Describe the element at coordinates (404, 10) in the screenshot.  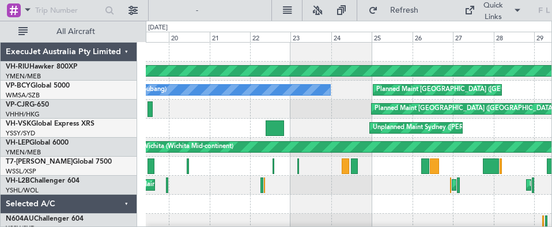
I see `span: Refresh` at that location.